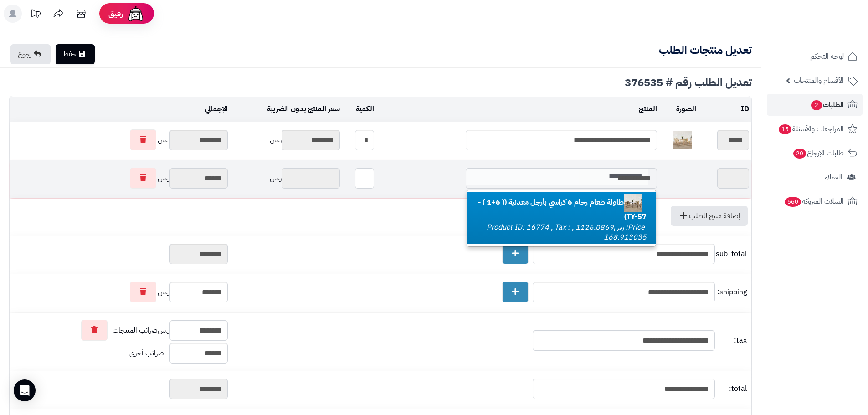 This screenshot has height=415, width=868. What do you see at coordinates (793, 202) in the screenshot?
I see `span: 560` at bounding box center [793, 202].